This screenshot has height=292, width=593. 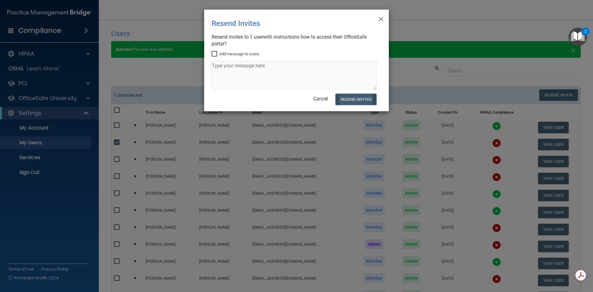 What do you see at coordinates (284, 23) in the screenshot?
I see `div: Resend Invites` at bounding box center [284, 23].